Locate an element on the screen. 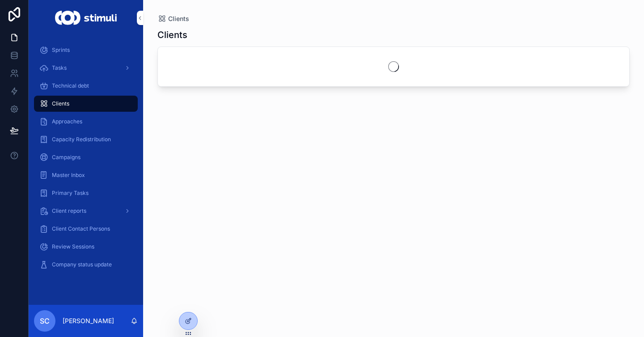 The width and height of the screenshot is (644, 337). a: Primary Tasks is located at coordinates (86, 193).